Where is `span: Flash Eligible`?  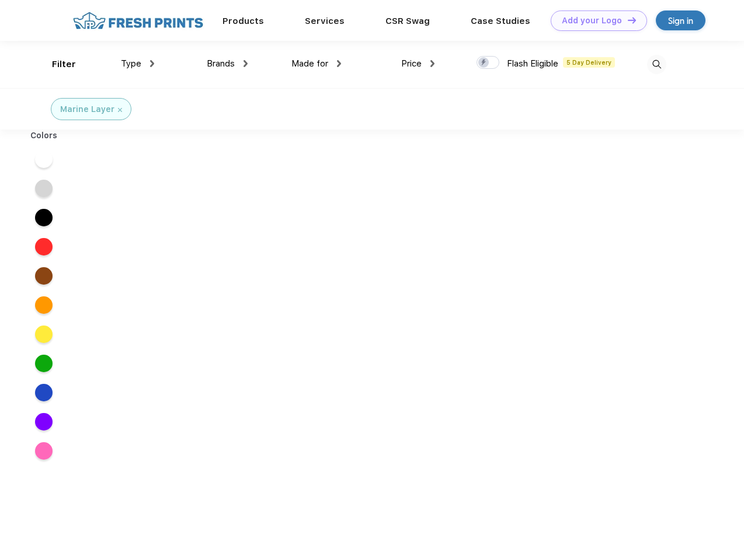 span: Flash Eligible is located at coordinates (532, 63).